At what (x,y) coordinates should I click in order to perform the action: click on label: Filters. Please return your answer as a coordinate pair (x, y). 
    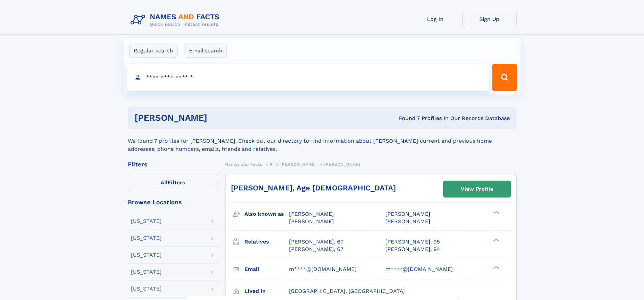
    Looking at the image, I should click on (173, 183).